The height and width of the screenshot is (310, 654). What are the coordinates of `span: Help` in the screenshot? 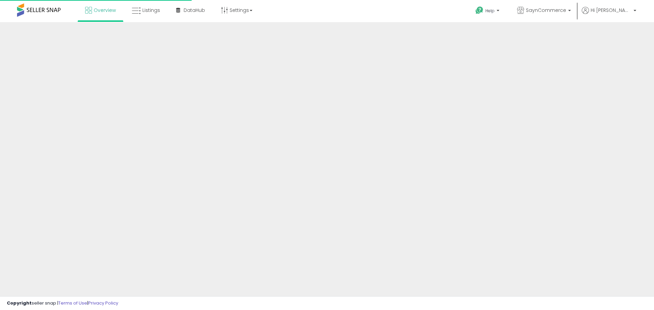 It's located at (490, 11).